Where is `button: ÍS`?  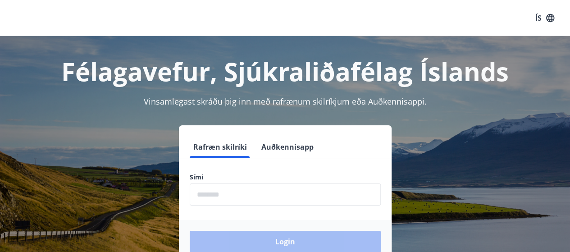 button: ÍS is located at coordinates (544, 18).